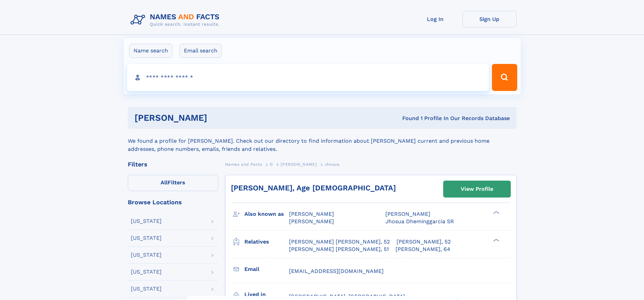 The height and width of the screenshot is (300, 644). Describe the element at coordinates (244, 164) in the screenshot. I see `a: Names and Facts` at that location.